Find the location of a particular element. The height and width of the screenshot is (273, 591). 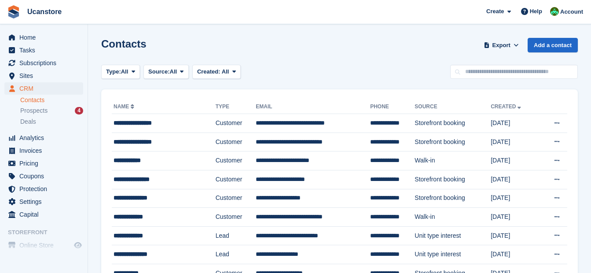

span: Protection is located at coordinates (46, 189).